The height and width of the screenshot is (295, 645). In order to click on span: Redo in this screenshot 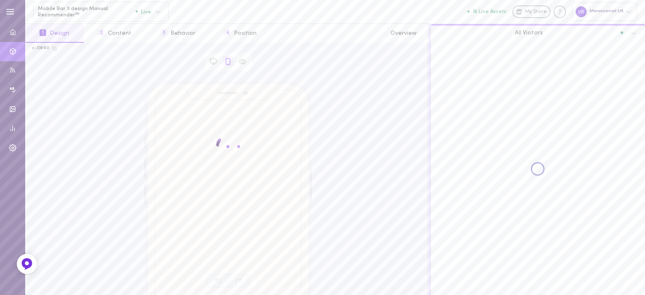, I will do `click(239, 281)`.